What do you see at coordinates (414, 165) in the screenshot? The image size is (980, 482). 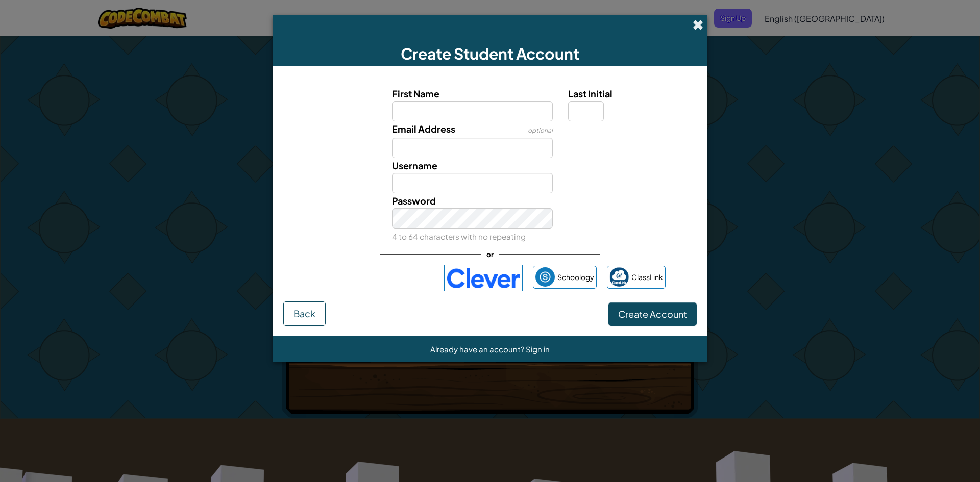 I see `span: Username` at bounding box center [414, 165].